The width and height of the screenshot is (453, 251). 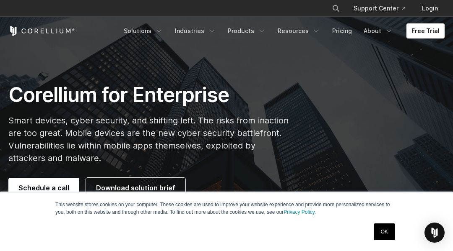 What do you see at coordinates (151, 95) in the screenshot?
I see `h1: Corellium for Enterprise` at bounding box center [151, 95].